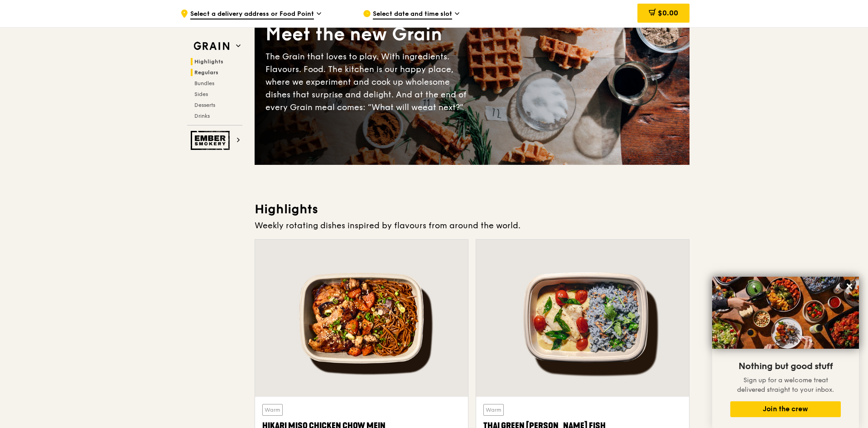  Describe the element at coordinates (206, 72) in the screenshot. I see `span: Regulars` at that location.